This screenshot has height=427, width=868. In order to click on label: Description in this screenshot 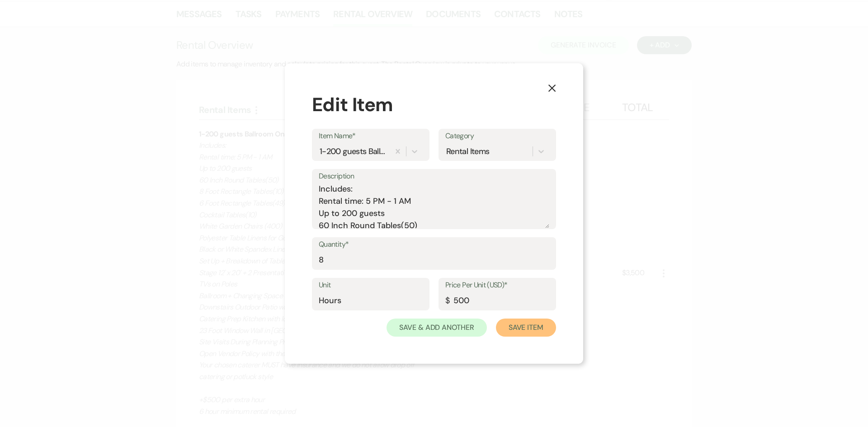, I will do `click(434, 176)`.